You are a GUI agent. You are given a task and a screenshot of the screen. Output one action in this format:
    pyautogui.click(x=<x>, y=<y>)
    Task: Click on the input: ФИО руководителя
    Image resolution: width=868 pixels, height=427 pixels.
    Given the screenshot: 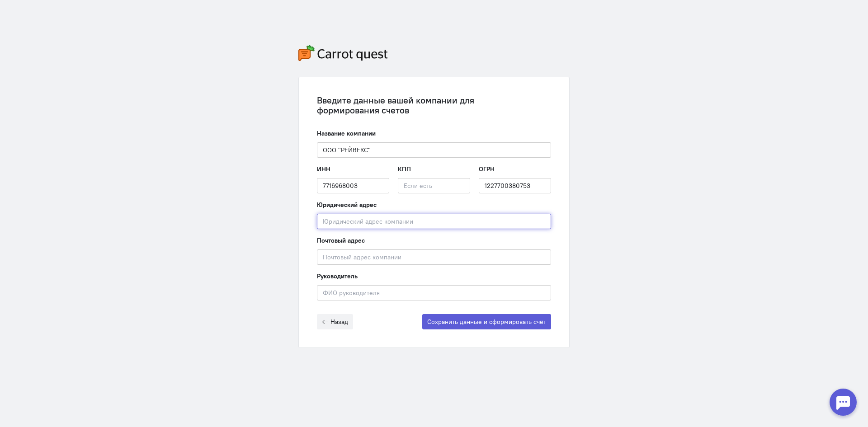 What is the action you would take?
    pyautogui.click(x=434, y=293)
    